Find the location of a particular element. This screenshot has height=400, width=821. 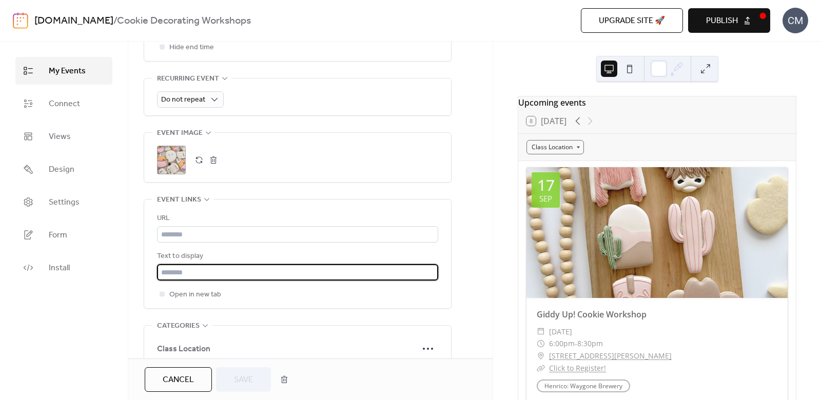

span: Class Location is located at coordinates (287, 350).